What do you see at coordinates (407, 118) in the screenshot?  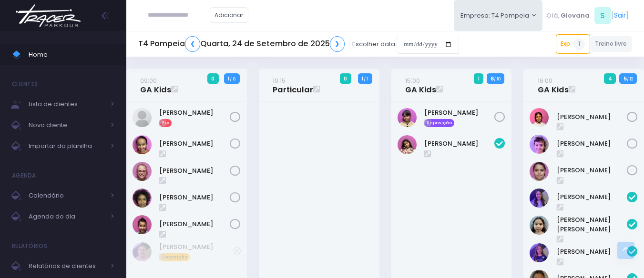 I see `img: Clarice Lopes` at bounding box center [407, 118].